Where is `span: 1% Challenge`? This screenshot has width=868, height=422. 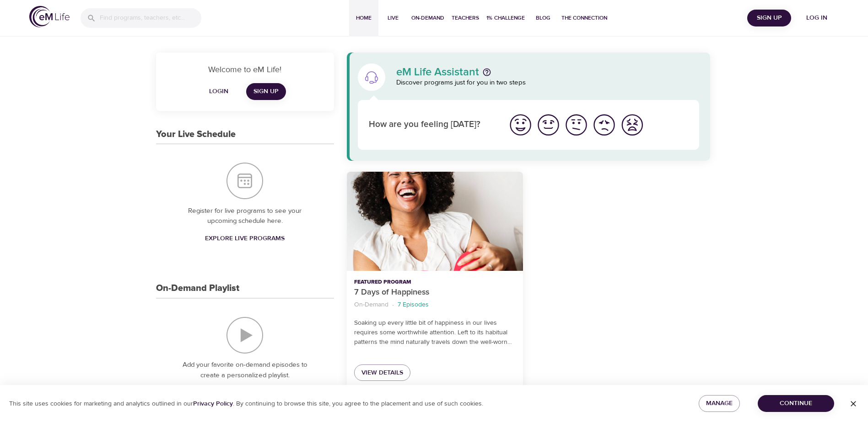
span: 1% Challenge is located at coordinates (505, 18).